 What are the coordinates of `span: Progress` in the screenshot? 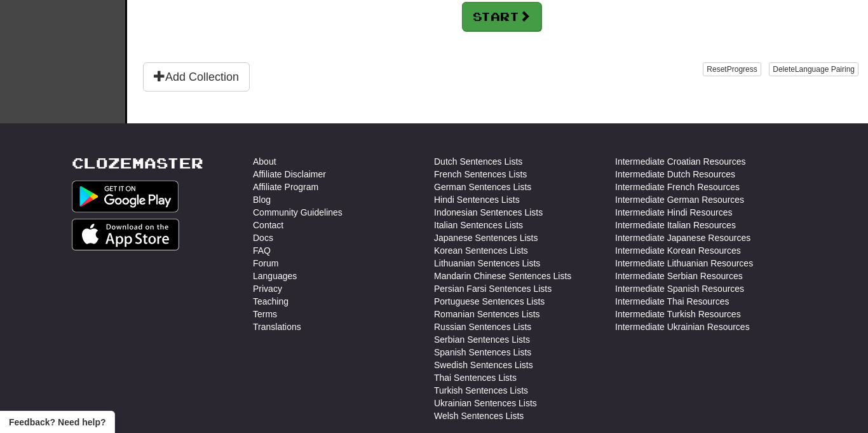 It's located at (742, 69).